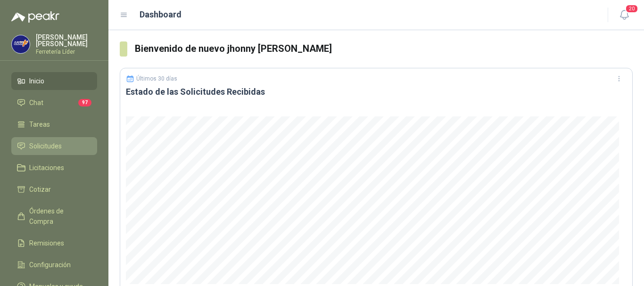 This screenshot has width=644, height=286. What do you see at coordinates (21, 45) in the screenshot?
I see `img: Company Logo` at bounding box center [21, 45].